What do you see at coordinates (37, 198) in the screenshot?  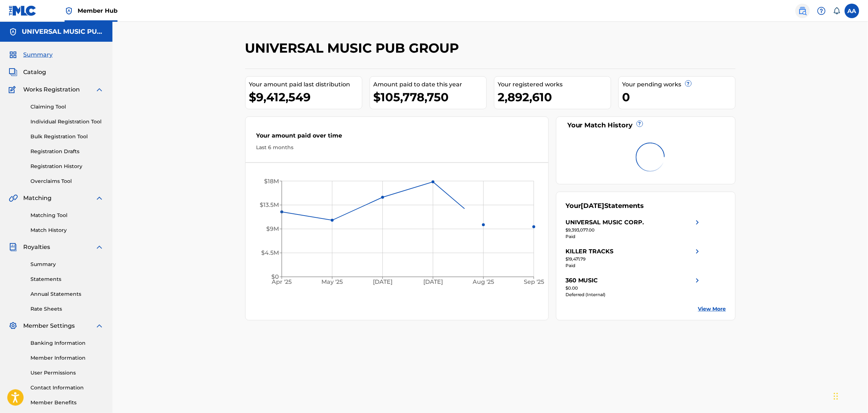 I see `span: Matching` at bounding box center [37, 198].